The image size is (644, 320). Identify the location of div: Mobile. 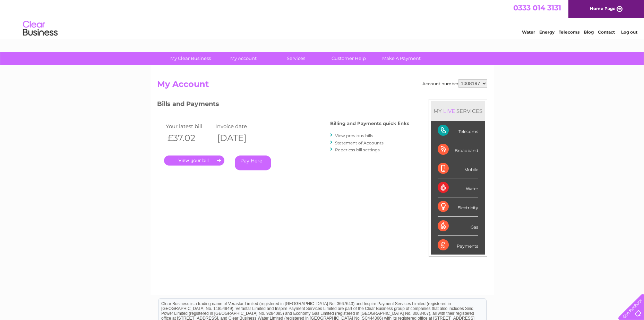
(458, 169).